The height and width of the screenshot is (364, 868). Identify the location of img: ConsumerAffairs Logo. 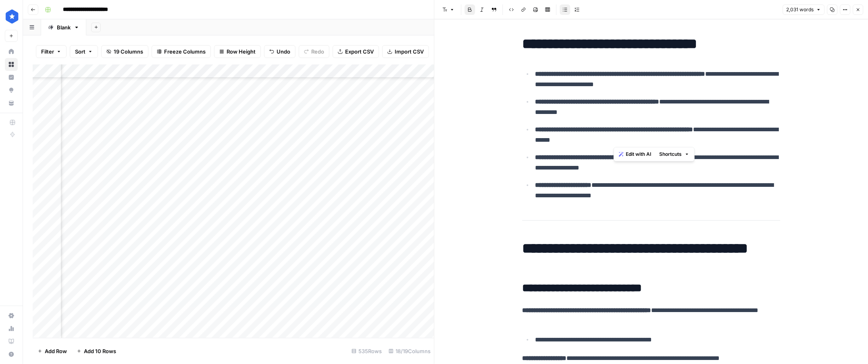
(12, 16).